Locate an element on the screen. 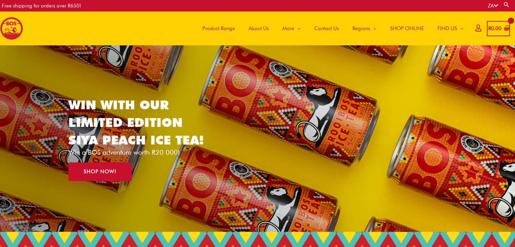 The width and height of the screenshot is (515, 247). a: About Us is located at coordinates (259, 28).